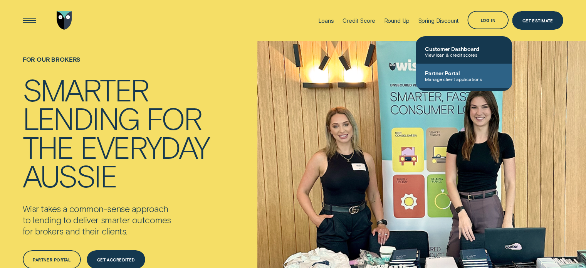 This screenshot has height=268, width=586. I want to click on div: everyday, so click(145, 146).